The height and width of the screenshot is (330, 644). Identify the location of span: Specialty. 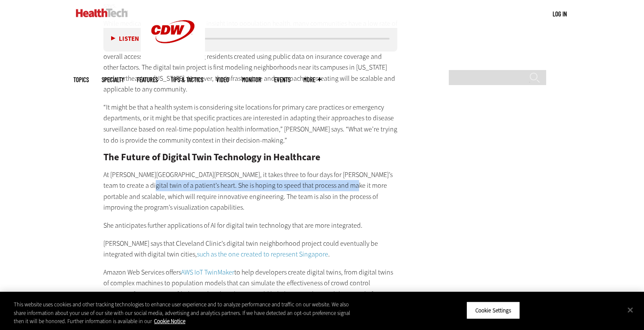
(113, 80).